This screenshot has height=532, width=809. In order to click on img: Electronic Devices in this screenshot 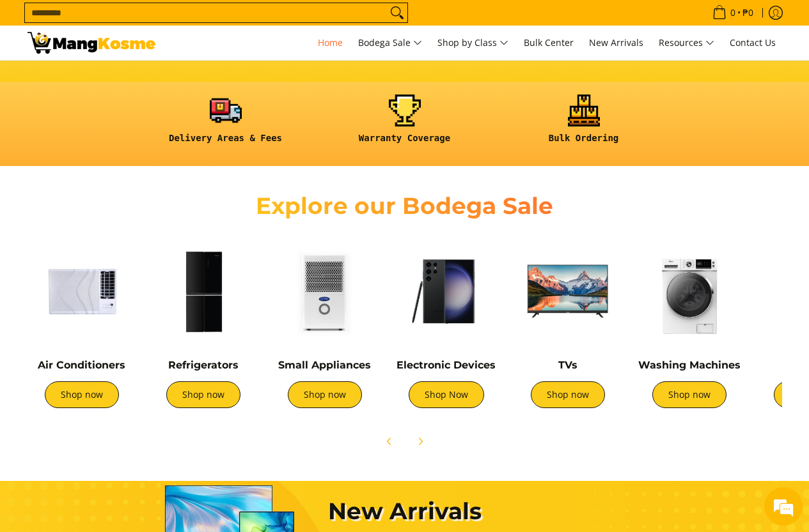, I will do `click(446, 291)`.